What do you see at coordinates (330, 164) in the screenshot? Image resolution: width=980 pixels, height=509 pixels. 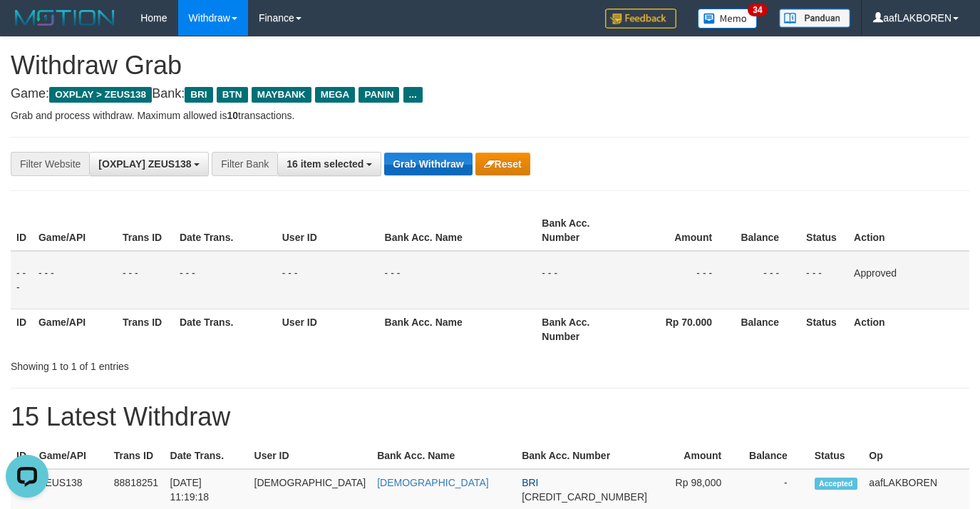 I see `button: 16 item selected` at bounding box center [330, 164].